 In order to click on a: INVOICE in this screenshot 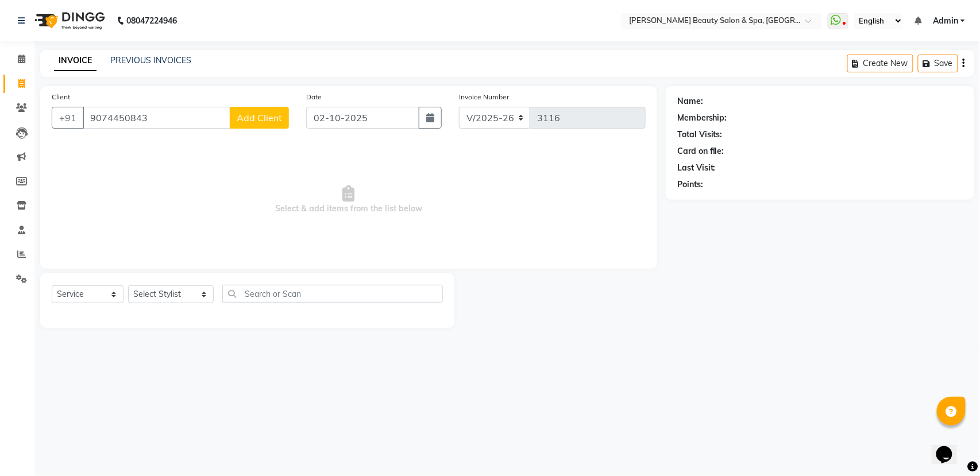, I will do `click(75, 61)`.